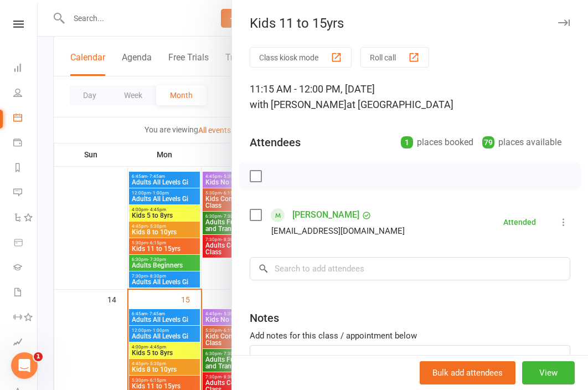  What do you see at coordinates (410, 268) in the screenshot?
I see `input: Search to add attendees` at bounding box center [410, 268].